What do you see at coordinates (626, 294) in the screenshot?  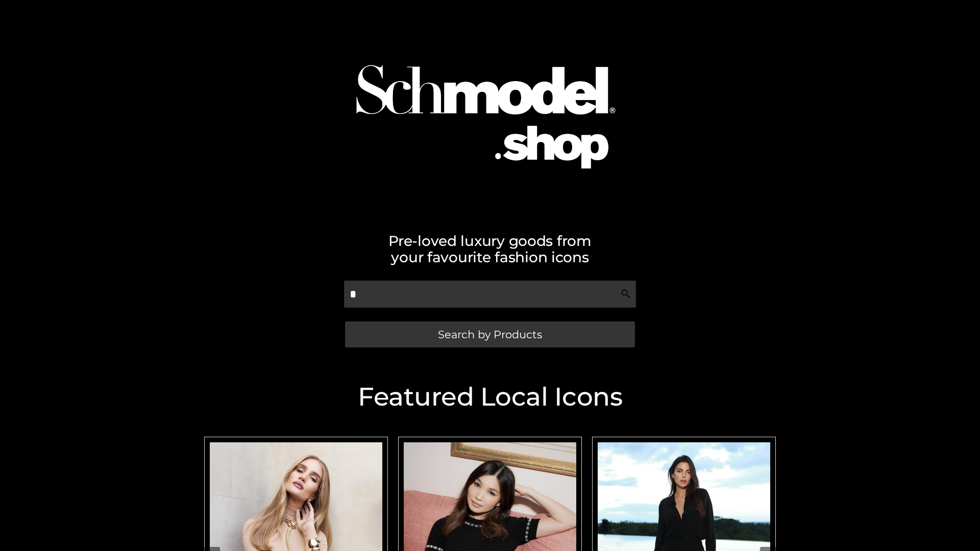 I see `img: Search Icon` at bounding box center [626, 294].